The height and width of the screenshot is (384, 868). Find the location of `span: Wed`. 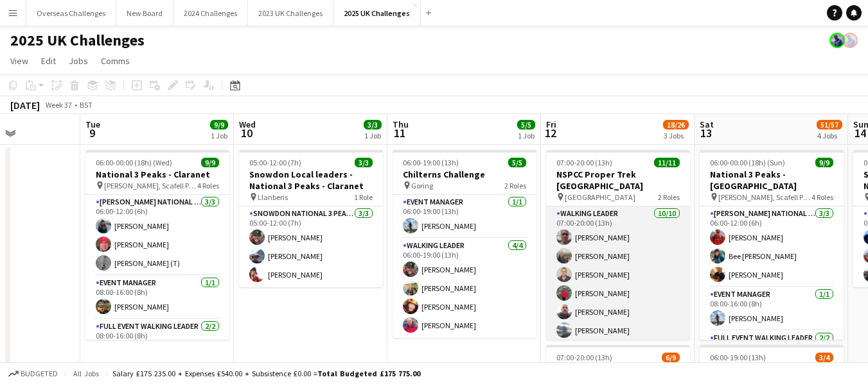

span: Wed is located at coordinates (247, 125).